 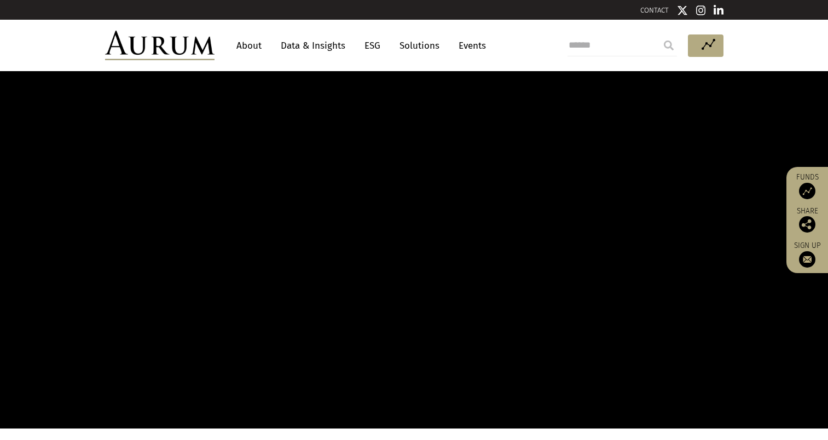 I want to click on img: Instagram icon, so click(x=701, y=10).